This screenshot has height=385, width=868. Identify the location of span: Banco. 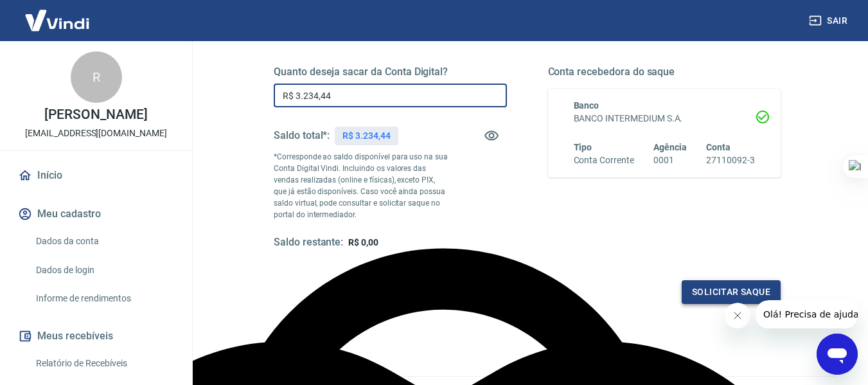
(586, 105).